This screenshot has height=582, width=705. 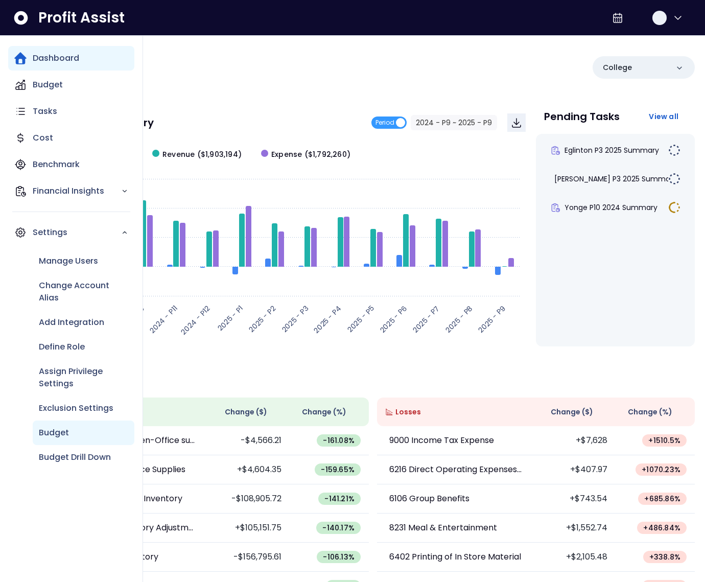 I want to click on p: Change Account Alias, so click(x=83, y=292).